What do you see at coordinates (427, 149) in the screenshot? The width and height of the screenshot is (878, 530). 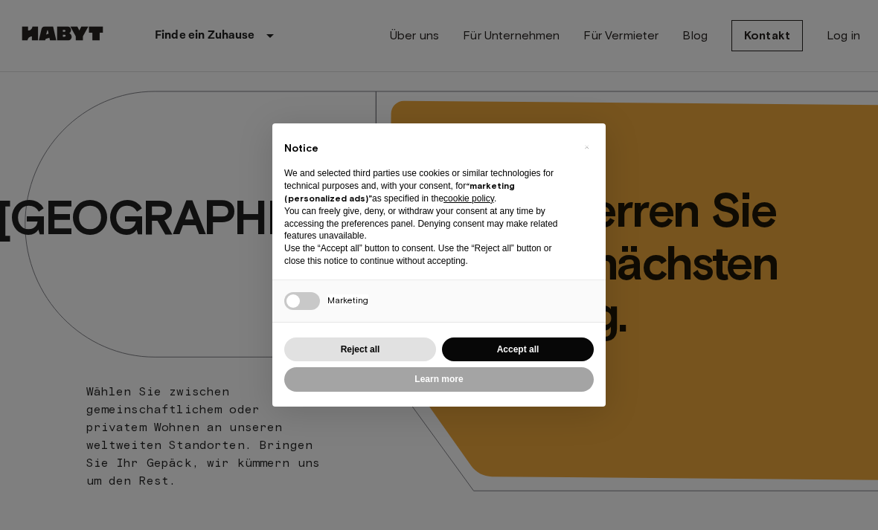 I see `h2: Notice` at bounding box center [427, 149].